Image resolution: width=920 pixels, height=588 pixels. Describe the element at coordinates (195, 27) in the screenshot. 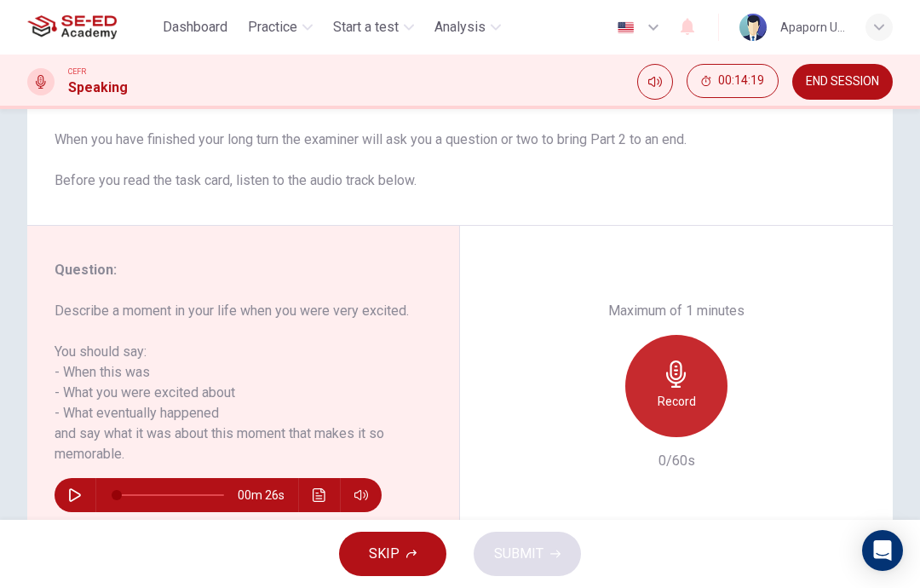

I see `button: Dashboard` at that location.